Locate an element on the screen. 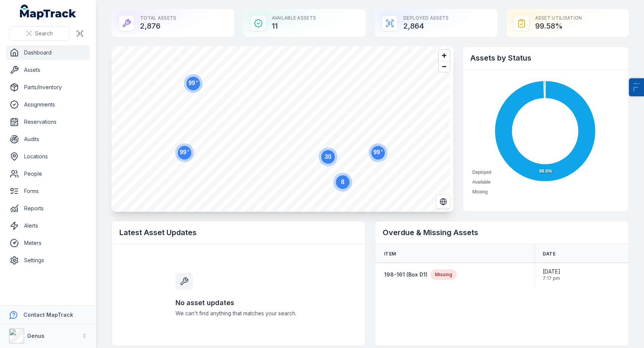 This screenshot has width=644, height=348. a: Alerts is located at coordinates (48, 226).